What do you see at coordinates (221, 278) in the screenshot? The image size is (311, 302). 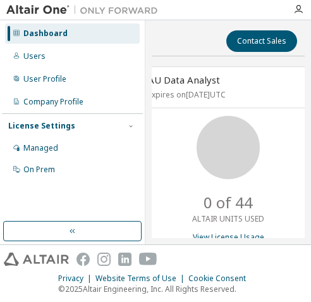 I see `div: Cookie Consent` at bounding box center [221, 278].